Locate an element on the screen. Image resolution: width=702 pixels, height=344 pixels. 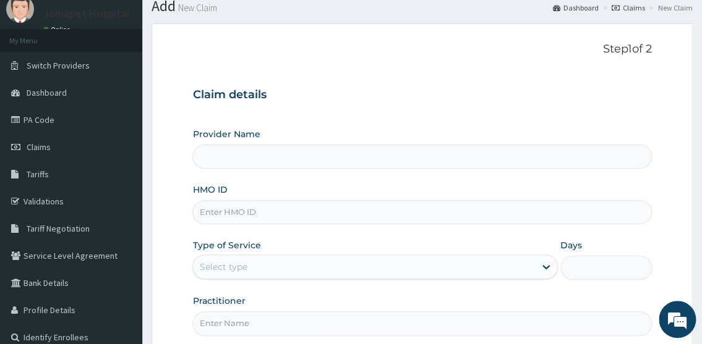
p: Jomapet Hospital is located at coordinates (87, 14).